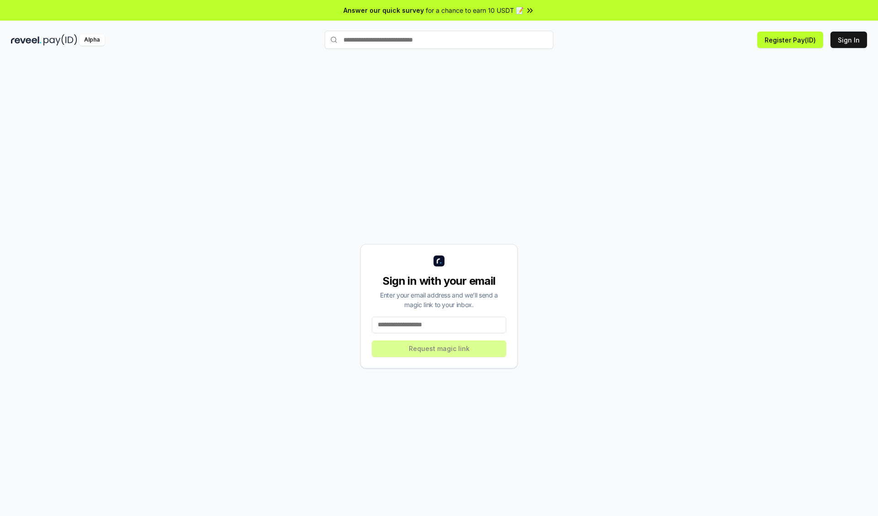  I want to click on img: reveel_dark, so click(26, 40).